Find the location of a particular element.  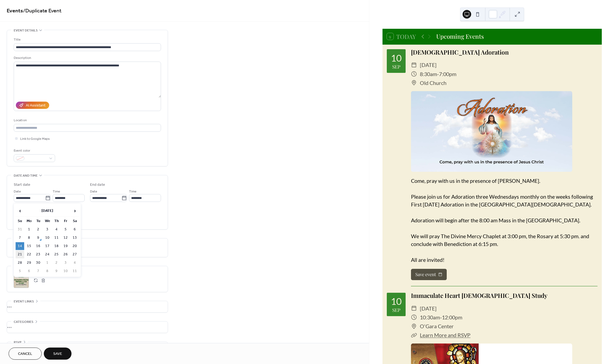

button: AI Assistant is located at coordinates (32, 105).